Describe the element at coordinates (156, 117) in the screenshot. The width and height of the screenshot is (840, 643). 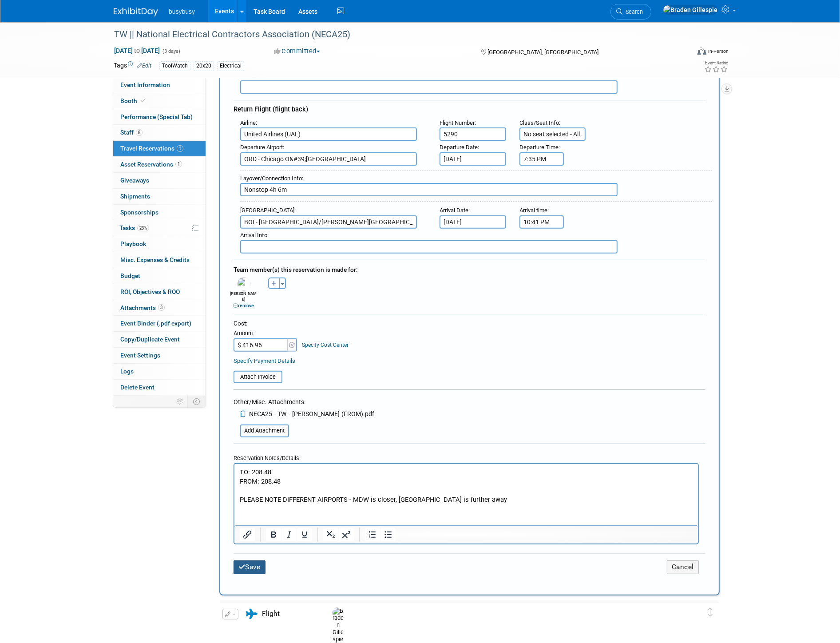
I see `span: Performance (Special Tab)` at that location.